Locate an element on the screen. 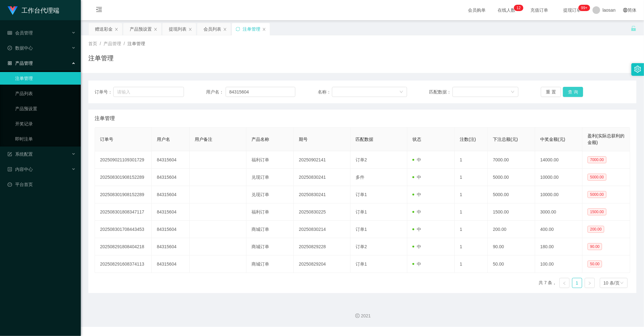  i: 图标: profile is located at coordinates (10, 169).